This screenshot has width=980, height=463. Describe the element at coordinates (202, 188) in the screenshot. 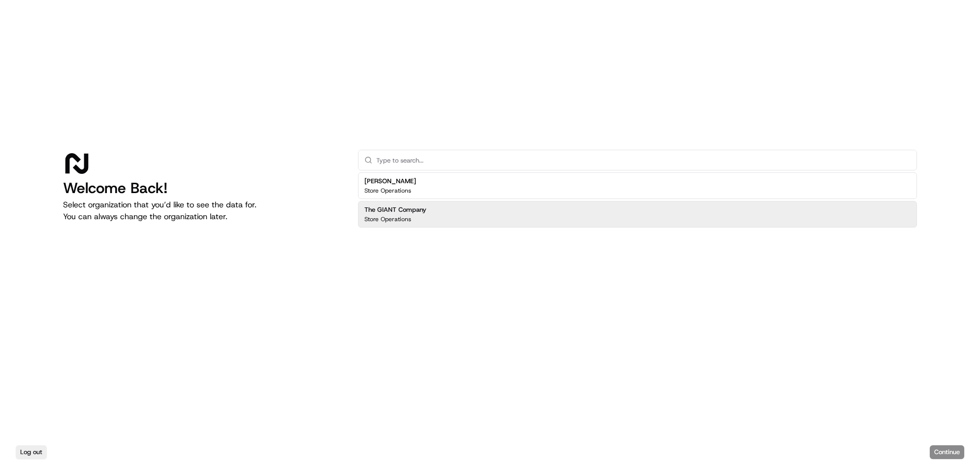

I see `h1: Welcome Back!` at that location.